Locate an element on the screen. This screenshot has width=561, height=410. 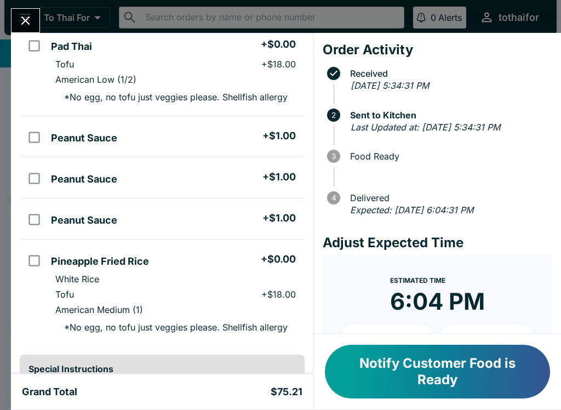
button: Notify Customer Food is Ready is located at coordinates (437, 372).